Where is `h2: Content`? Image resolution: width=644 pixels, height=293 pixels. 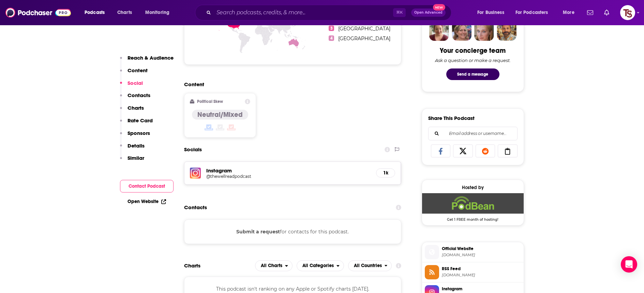
h2: Content is located at coordinates (290, 84).